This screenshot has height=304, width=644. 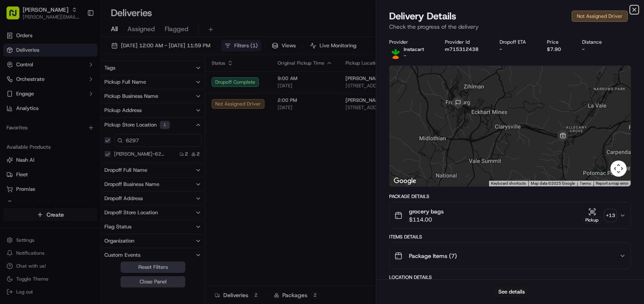 What do you see at coordinates (611, 215) in the screenshot?
I see `div: + 13` at bounding box center [611, 215].